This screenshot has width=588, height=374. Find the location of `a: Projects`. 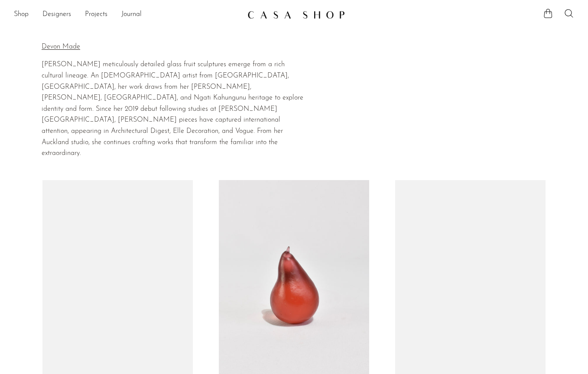

a: Projects is located at coordinates (96, 15).